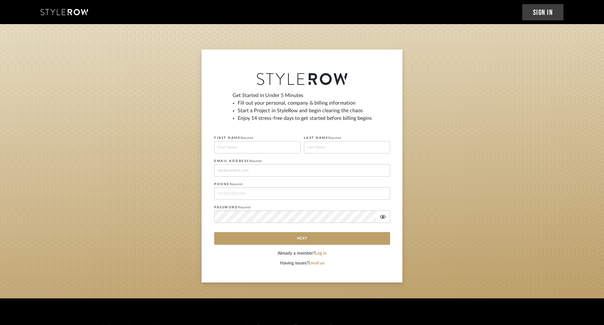  What do you see at coordinates (305, 118) in the screenshot?
I see `li: Enjoy 14 stress-free days to get started before billing begins` at bounding box center [305, 118].